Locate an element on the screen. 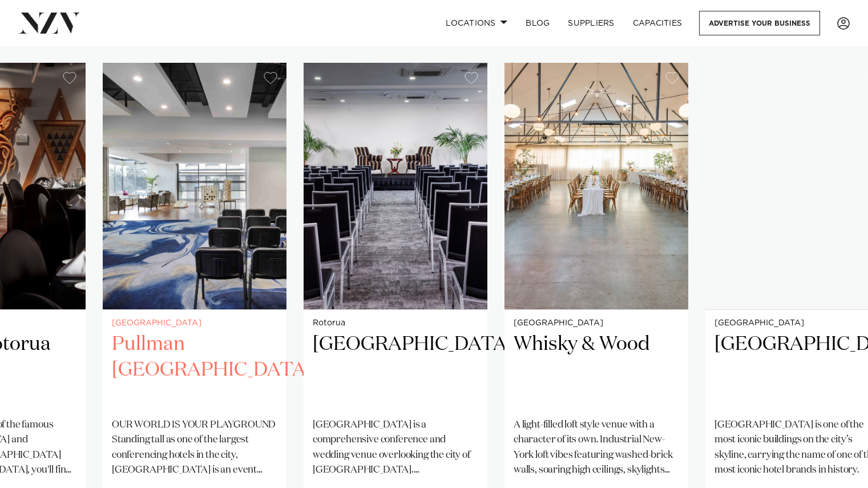 This screenshot has height=488, width=868. a: BLOG is located at coordinates (538, 23).